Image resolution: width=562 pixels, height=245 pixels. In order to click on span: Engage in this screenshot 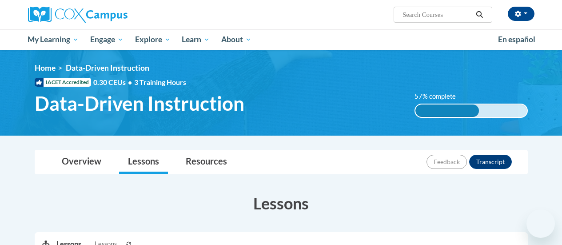, I will do `click(107, 40)`.